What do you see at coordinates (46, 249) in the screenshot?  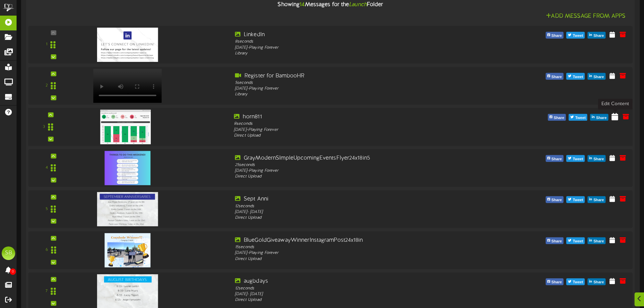 I see `div: 6` at bounding box center [46, 249].